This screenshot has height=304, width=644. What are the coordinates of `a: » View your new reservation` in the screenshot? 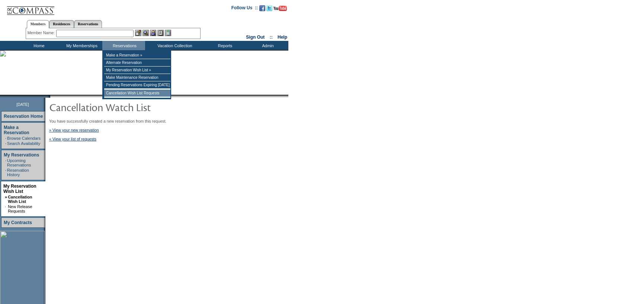 It's located at (74, 130).